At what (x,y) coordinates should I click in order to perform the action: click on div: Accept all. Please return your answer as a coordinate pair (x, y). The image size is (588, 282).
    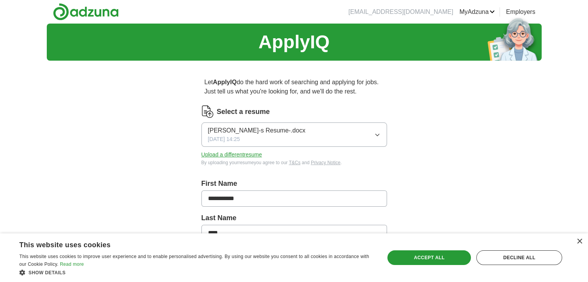
    Looking at the image, I should click on (429, 258).